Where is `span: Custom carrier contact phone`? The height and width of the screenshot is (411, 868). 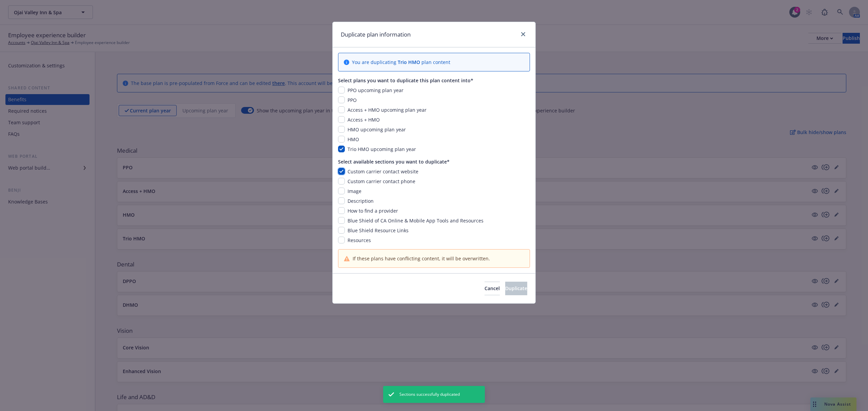
span: Custom carrier contact phone is located at coordinates (382, 181).